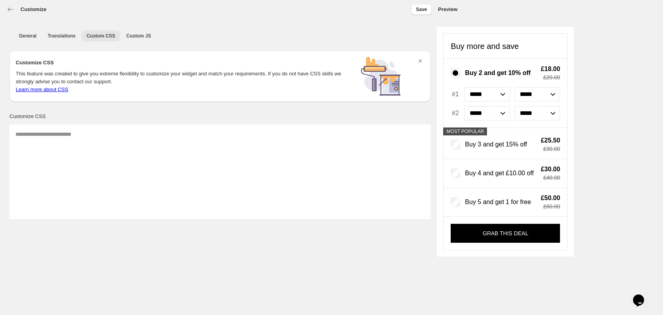  What do you see at coordinates (421, 9) in the screenshot?
I see `span: Save` at bounding box center [421, 9].